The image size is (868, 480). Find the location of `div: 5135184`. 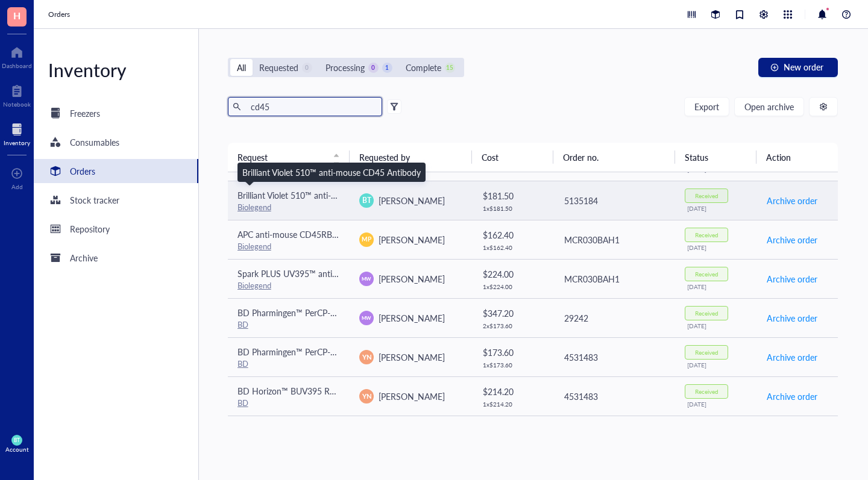

div: 5135184 is located at coordinates (615, 201).